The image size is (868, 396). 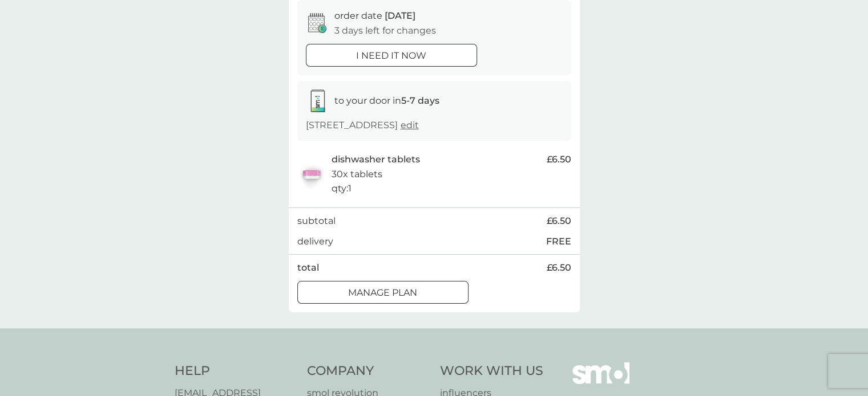 What do you see at coordinates (382, 293) in the screenshot?
I see `p: Manage plan` at bounding box center [382, 293].